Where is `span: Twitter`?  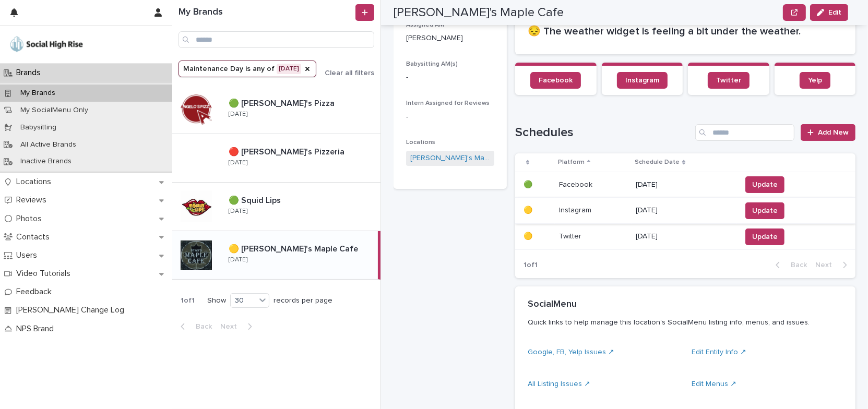 span: Twitter is located at coordinates (729, 81).